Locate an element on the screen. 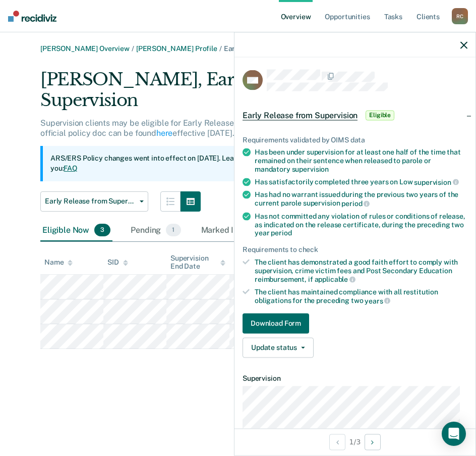 The height and width of the screenshot is (456, 476). span: applicable is located at coordinates (335, 279).